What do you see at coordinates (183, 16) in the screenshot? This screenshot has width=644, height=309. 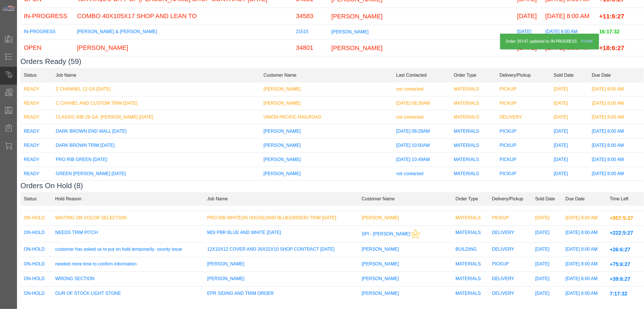 I see `td: COMBO 40X105X17 SHOP AND LEAN TO` at bounding box center [183, 16].